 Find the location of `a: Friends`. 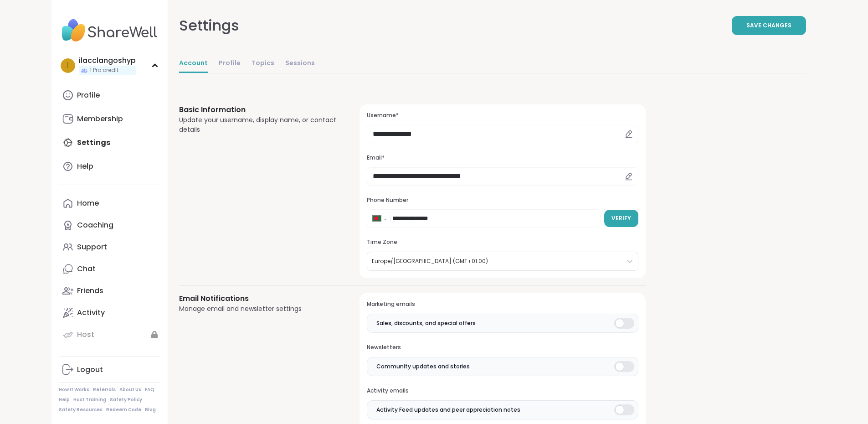

a: Friends is located at coordinates (109, 291).